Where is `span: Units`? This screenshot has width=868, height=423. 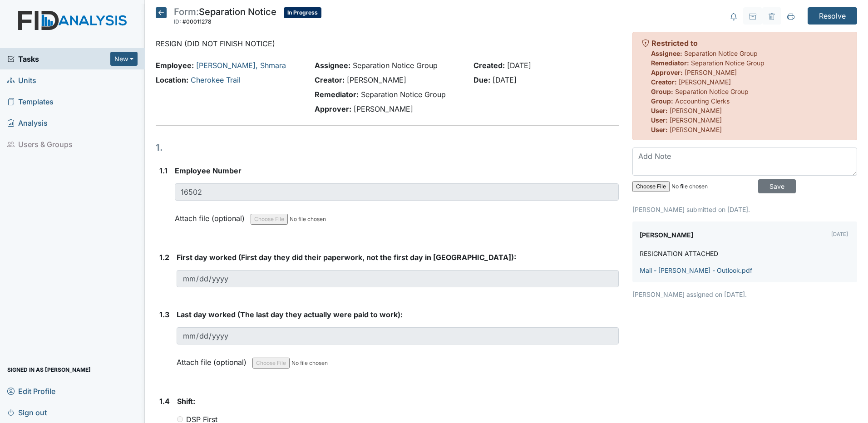 span: Units is located at coordinates (22, 80).